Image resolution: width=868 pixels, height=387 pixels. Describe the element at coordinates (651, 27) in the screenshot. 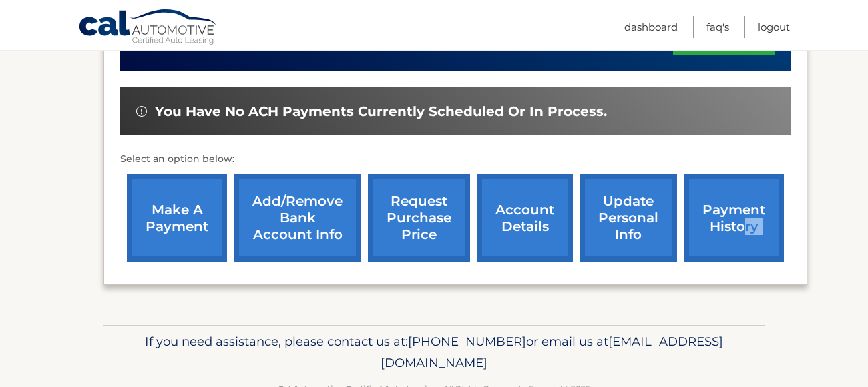

I see `a: Dashboard` at that location.